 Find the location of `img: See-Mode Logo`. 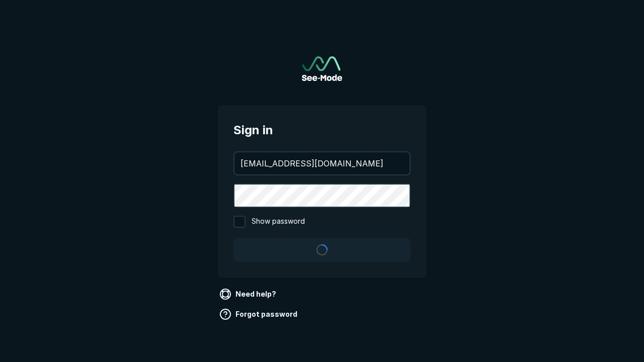

img: See-Mode Logo is located at coordinates (322, 69).